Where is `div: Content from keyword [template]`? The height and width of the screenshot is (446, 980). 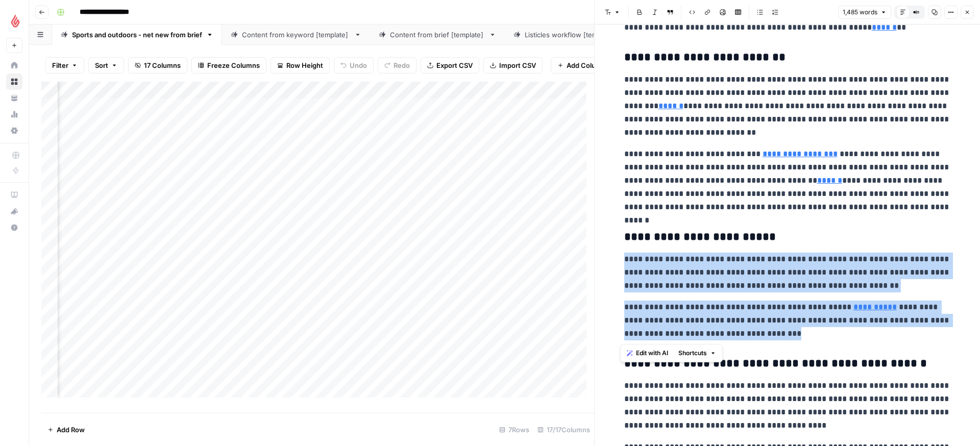
div: Content from keyword [template] is located at coordinates (296, 34).